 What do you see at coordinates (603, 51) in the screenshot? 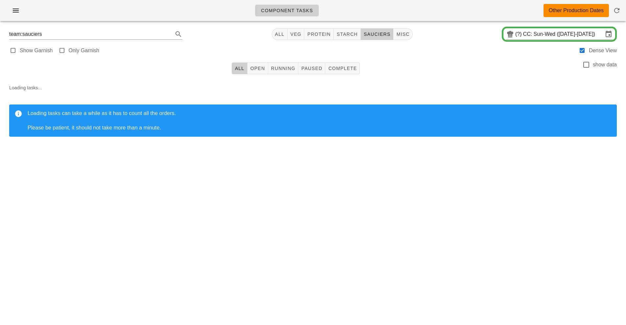
I see `label: Dense View` at bounding box center [603, 51].